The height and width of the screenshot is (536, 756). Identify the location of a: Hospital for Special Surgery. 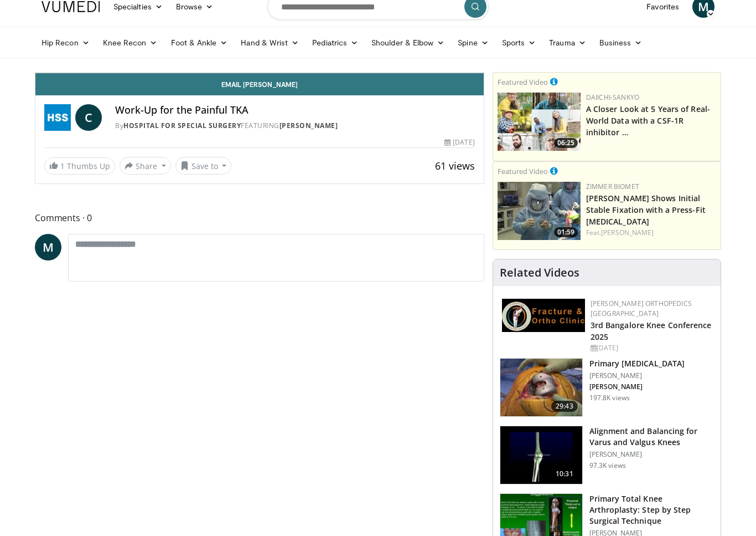
(182, 125).